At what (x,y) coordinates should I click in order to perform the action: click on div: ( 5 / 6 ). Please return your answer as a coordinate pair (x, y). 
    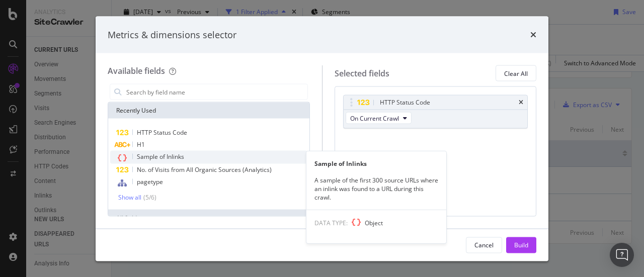
    Looking at the image, I should click on (149, 197).